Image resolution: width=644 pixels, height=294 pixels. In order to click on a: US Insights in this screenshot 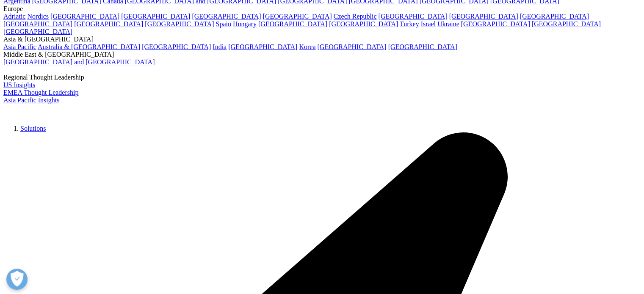, I will do `click(19, 84)`.